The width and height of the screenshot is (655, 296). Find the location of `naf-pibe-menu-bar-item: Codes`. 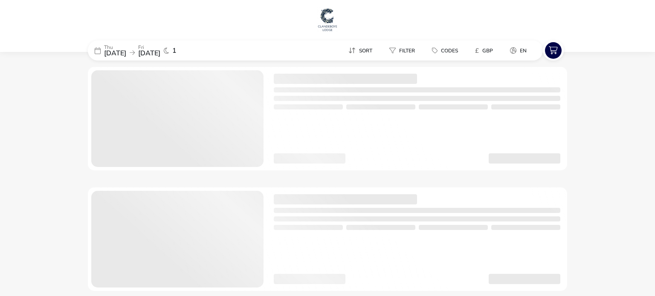

naf-pibe-menu-bar-item: Codes is located at coordinates (446, 50).